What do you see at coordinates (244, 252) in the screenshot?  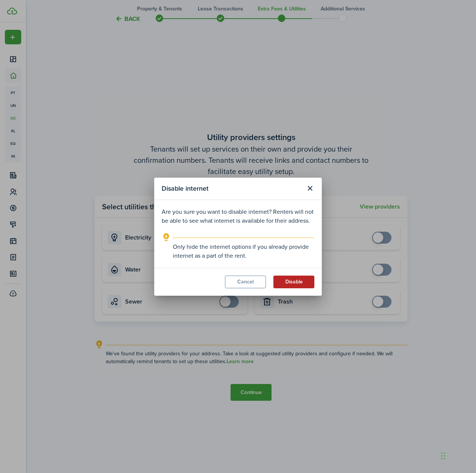 I see `explanation-description: Only hide the internet options if you already provide internet as a part of the rent.` at bounding box center [244, 252].